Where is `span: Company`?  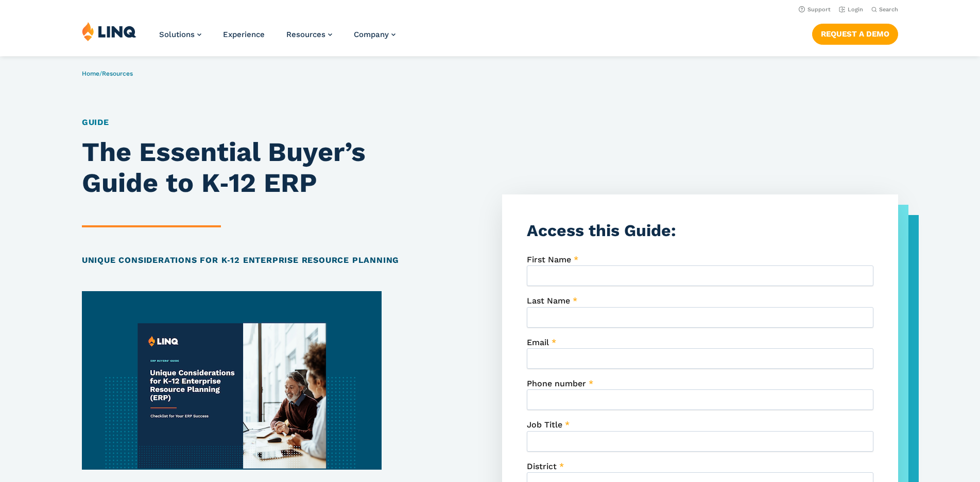
span: Company is located at coordinates (371, 35).